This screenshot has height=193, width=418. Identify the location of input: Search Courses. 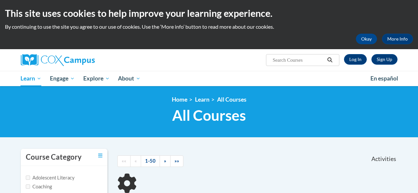
(298, 60).